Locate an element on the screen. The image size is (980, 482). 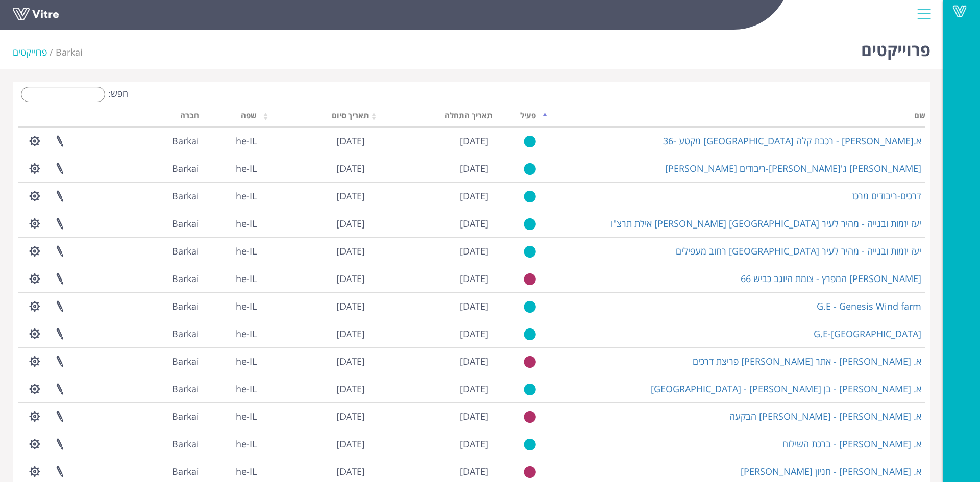
input: חפש: is located at coordinates (63, 94).